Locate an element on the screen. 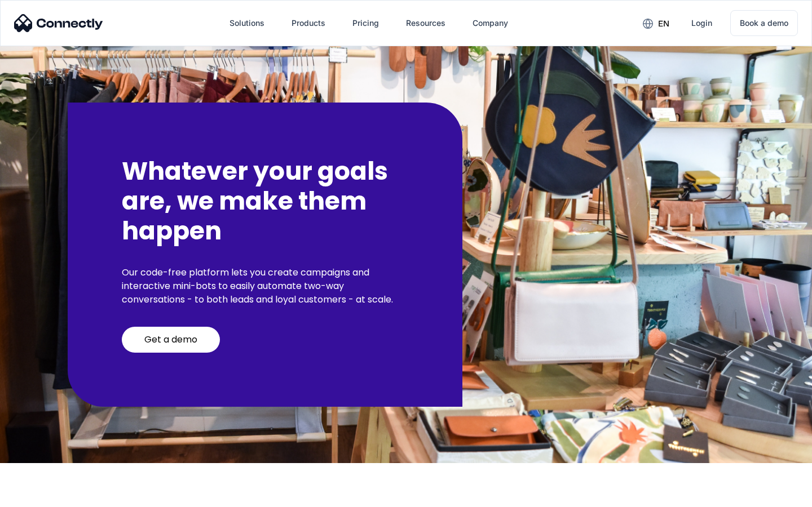 The width and height of the screenshot is (812, 507). h2: Whatever your goals are, we make them happen is located at coordinates (265, 201).